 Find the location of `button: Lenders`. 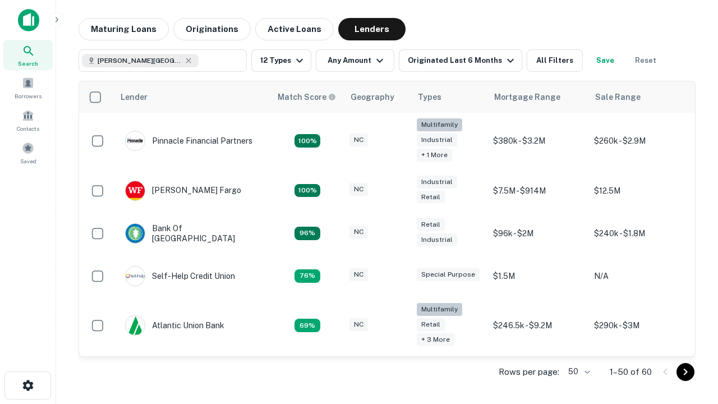

button: Lenders is located at coordinates (372, 29).